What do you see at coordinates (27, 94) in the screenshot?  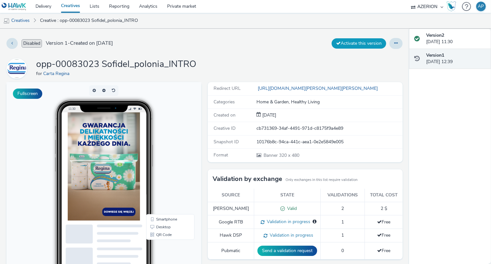 I see `button: Fullscreen` at bounding box center [27, 94].